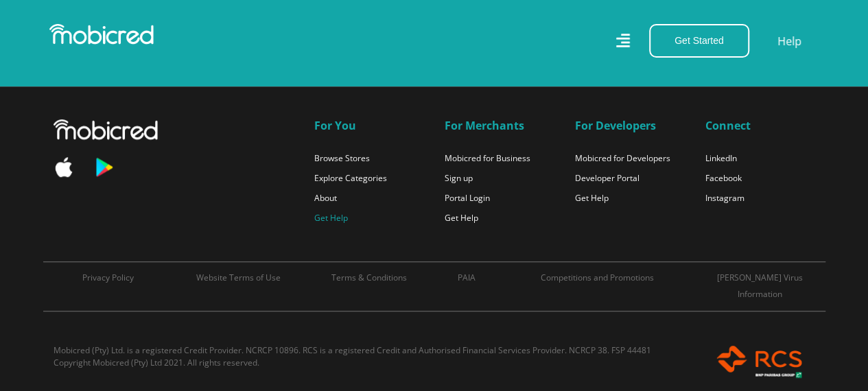 This screenshot has width=868, height=391. What do you see at coordinates (369, 277) in the screenshot?
I see `a: Terms & Conditions` at bounding box center [369, 277].